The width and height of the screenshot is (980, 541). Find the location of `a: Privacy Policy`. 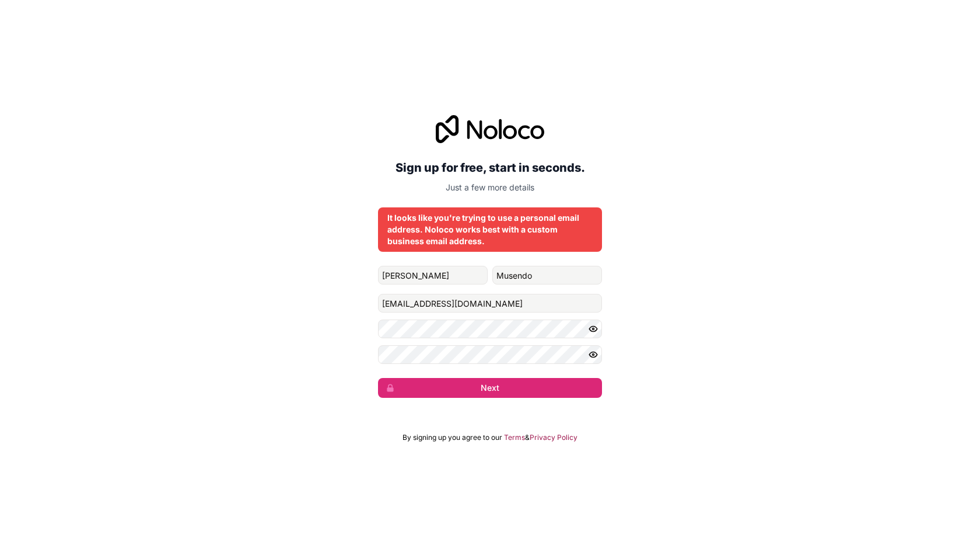

a: Privacy Policy is located at coordinates (554, 438).